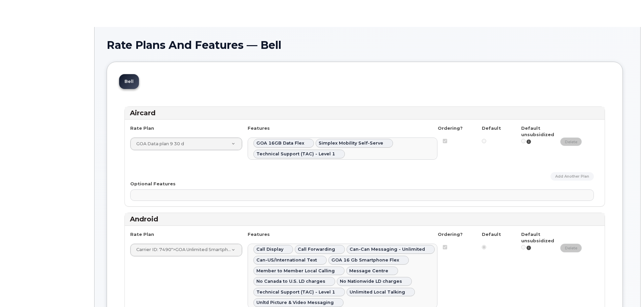  What do you see at coordinates (154, 250) in the screenshot?
I see `span: GOA Unlimited Smartphone 14 <span class='badge badge-red'>Not Approved</span> <span class='badge'...` at bounding box center [154, 250].